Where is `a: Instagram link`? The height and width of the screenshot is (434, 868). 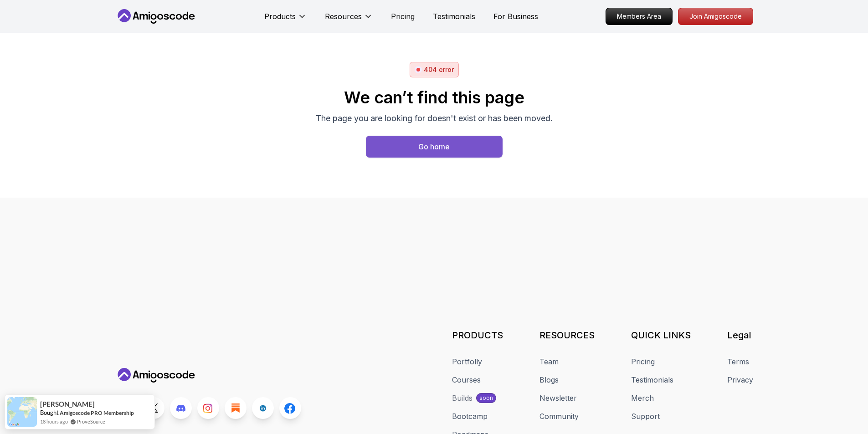
a: Instagram link is located at coordinates (208, 409).